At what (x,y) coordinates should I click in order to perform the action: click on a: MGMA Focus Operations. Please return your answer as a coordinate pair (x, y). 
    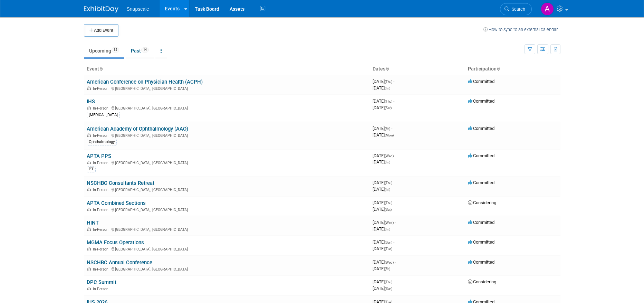
    Looking at the image, I should click on (115, 243).